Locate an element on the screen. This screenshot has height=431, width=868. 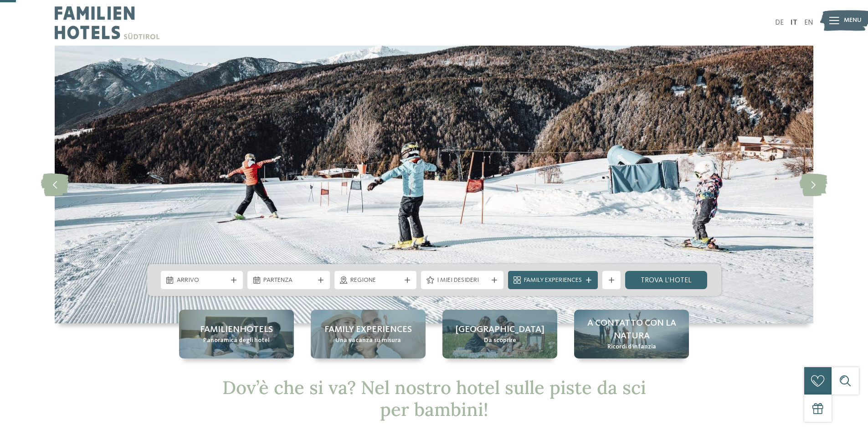
span: Familienhotels is located at coordinates (237, 329).